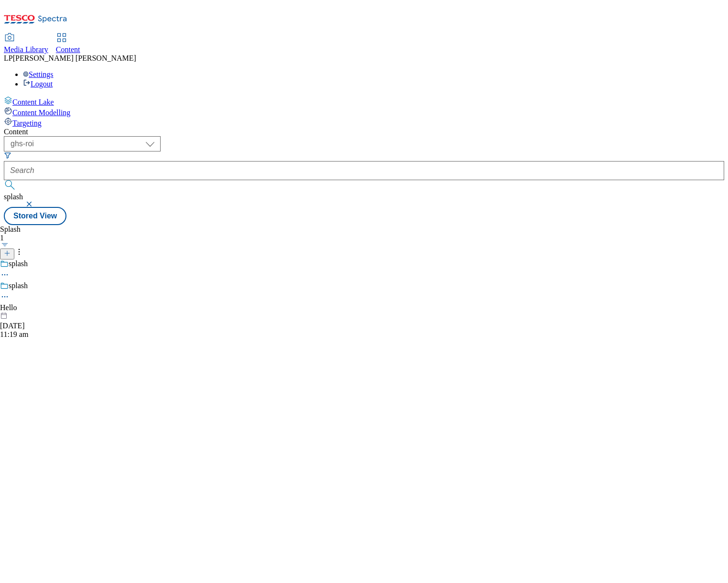  I want to click on span: splash, so click(13, 196).